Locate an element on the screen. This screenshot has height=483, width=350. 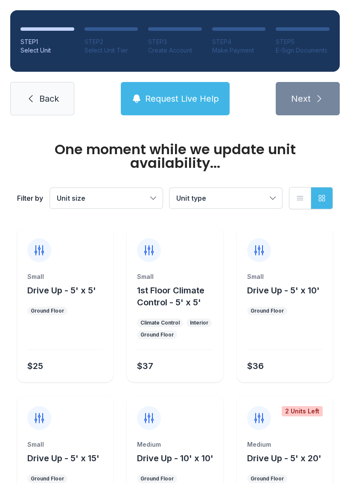
div: $25 is located at coordinates (35, 366).